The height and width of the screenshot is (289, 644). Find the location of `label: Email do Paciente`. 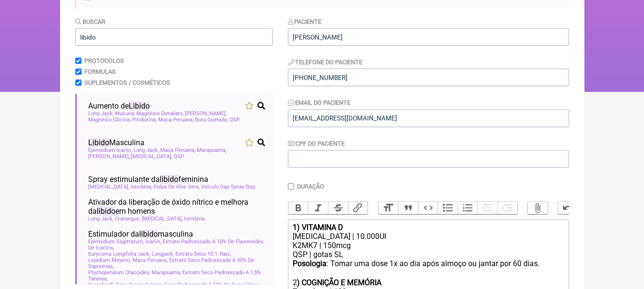

label: Email do Paciente is located at coordinates (319, 102).